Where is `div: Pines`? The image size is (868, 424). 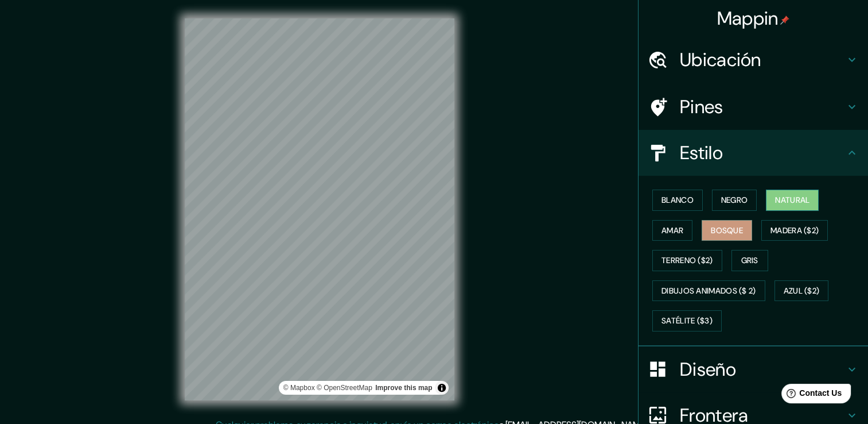
div: Pines is located at coordinates (753, 107).